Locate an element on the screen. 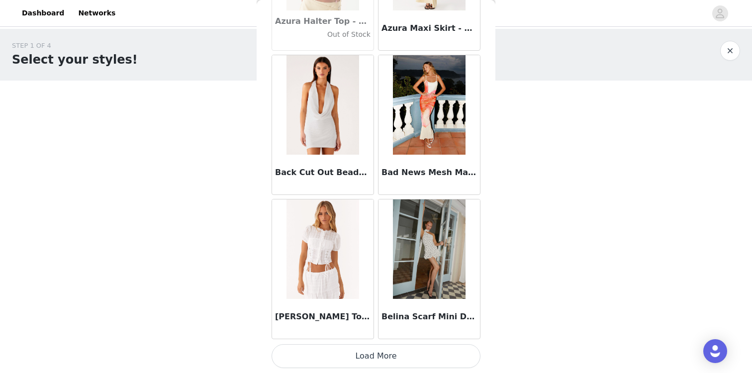 This screenshot has width=752, height=373. h1: Select your styles! is located at coordinates (75, 60).